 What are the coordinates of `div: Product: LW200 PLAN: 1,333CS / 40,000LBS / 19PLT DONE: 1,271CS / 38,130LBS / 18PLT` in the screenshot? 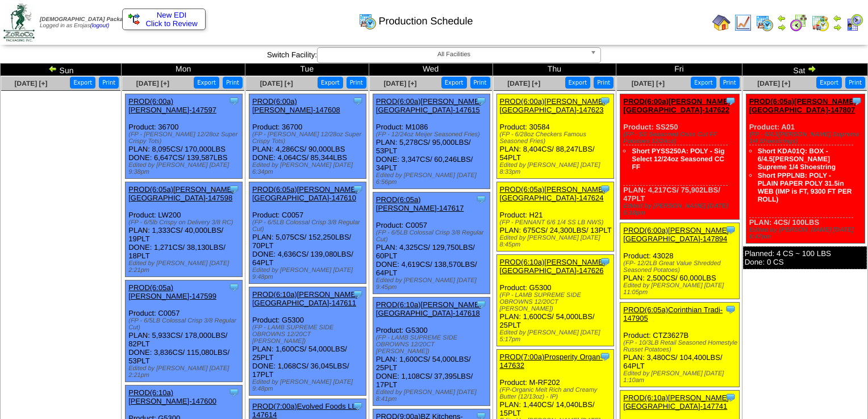 It's located at (184, 229).